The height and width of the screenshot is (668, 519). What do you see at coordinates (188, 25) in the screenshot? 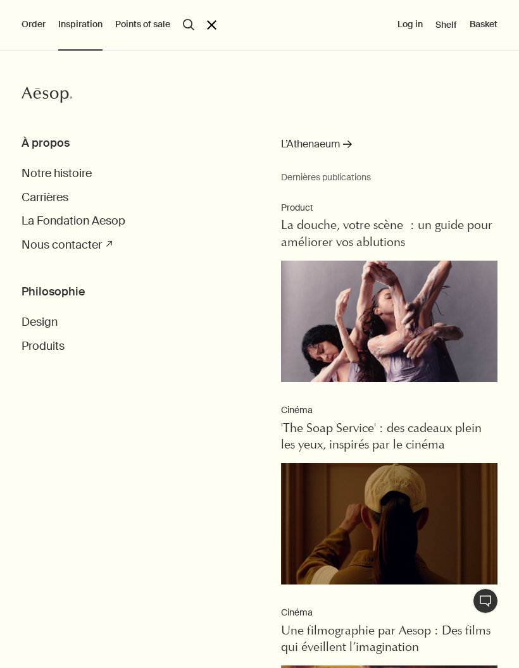
I see `button: Start a search` at bounding box center [188, 25].